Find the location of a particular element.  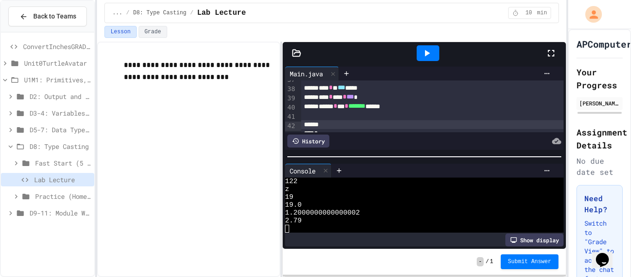

div: 39 is located at coordinates (291, 98).